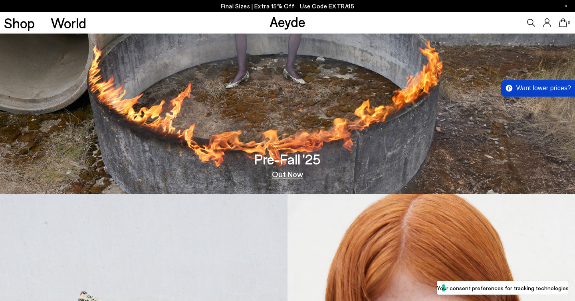 Image resolution: width=575 pixels, height=301 pixels. What do you see at coordinates (287, 174) in the screenshot?
I see `a: Out Now` at bounding box center [287, 174].